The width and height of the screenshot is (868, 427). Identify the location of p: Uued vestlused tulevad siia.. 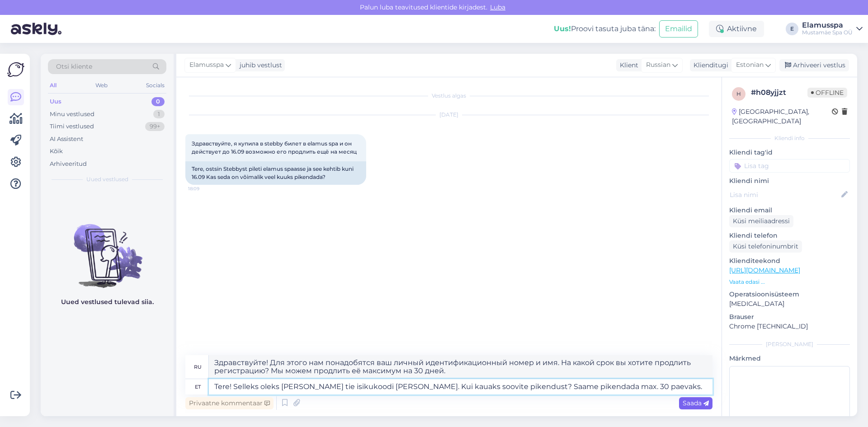
(107, 302).